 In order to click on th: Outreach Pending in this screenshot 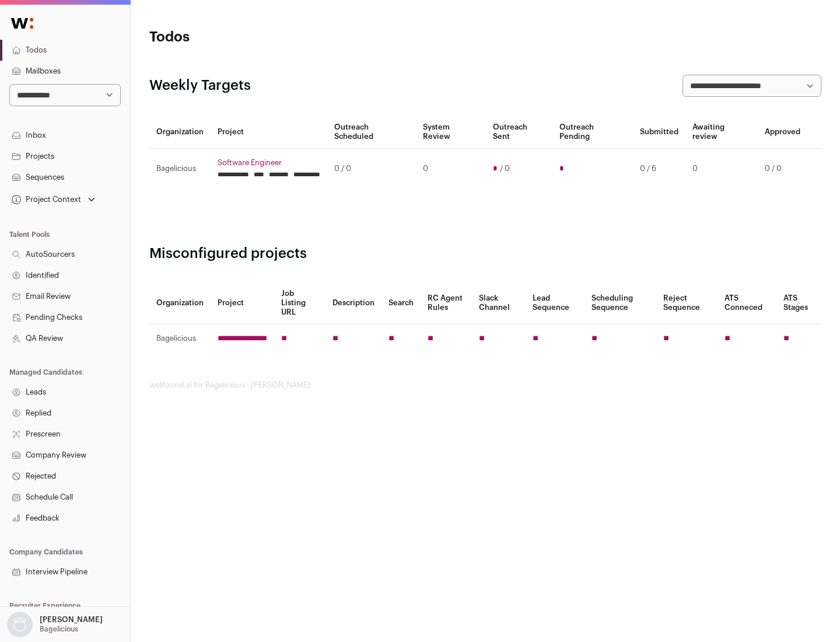, I will do `click(592, 132)`.